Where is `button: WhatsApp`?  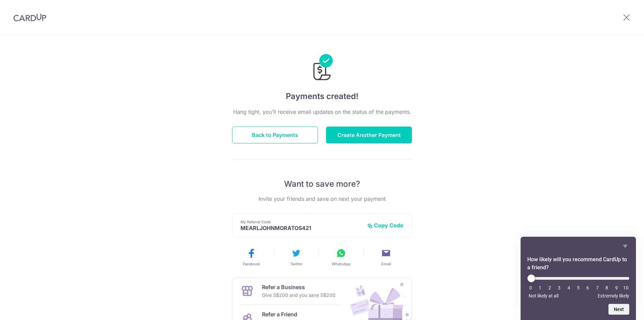 button: WhatsApp is located at coordinates (341, 257).